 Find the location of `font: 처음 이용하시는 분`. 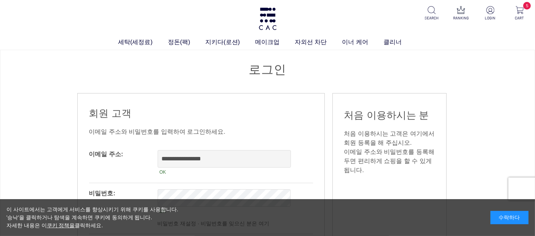

font: 처음 이용하시는 분 is located at coordinates (386, 115).